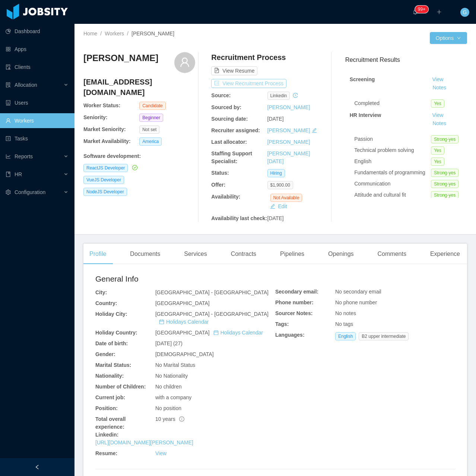 This screenshot has width=476, height=476. I want to click on b: Sourcing date:, so click(230, 119).